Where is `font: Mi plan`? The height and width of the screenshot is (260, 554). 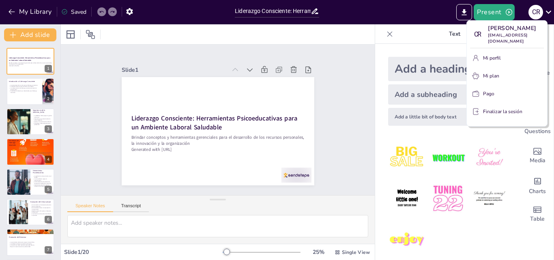 font: Mi plan is located at coordinates (491, 76).